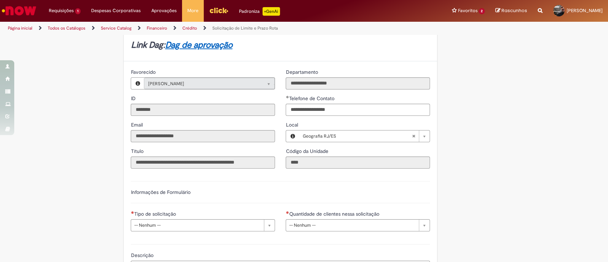 The width and height of the screenshot is (608, 262). I want to click on a: Crédito, so click(189, 28).